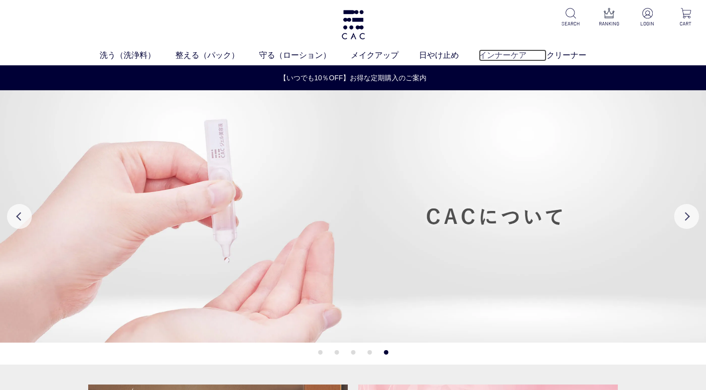 This screenshot has height=390, width=706. What do you see at coordinates (685, 17) in the screenshot?
I see `a: CART` at bounding box center [685, 17].